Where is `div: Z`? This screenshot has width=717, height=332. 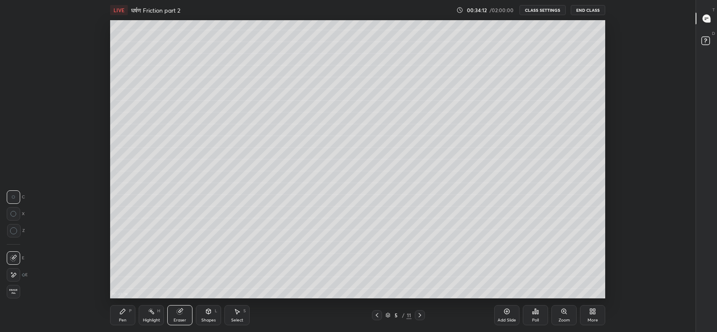 div: Z is located at coordinates (16, 231).